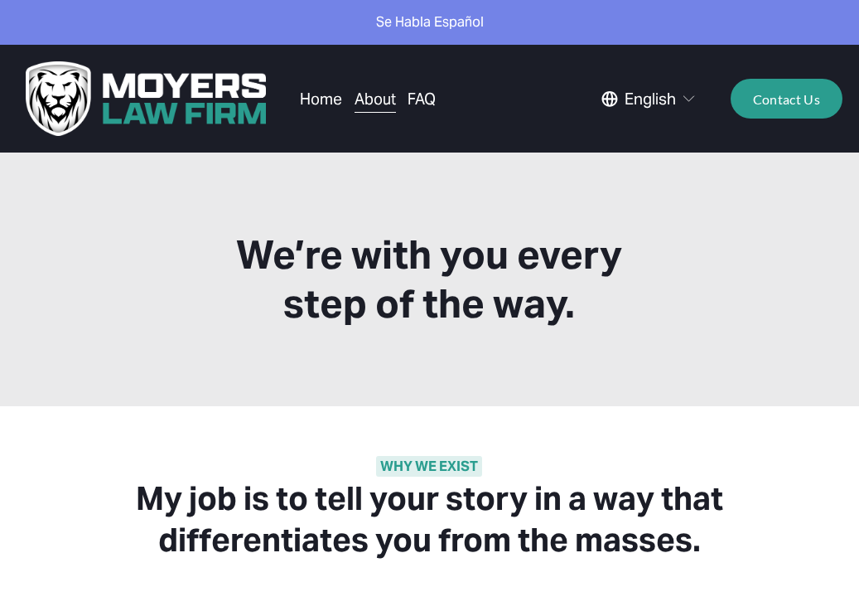 The height and width of the screenshot is (616, 859). What do you see at coordinates (375, 98) in the screenshot?
I see `a: About` at bounding box center [375, 98].